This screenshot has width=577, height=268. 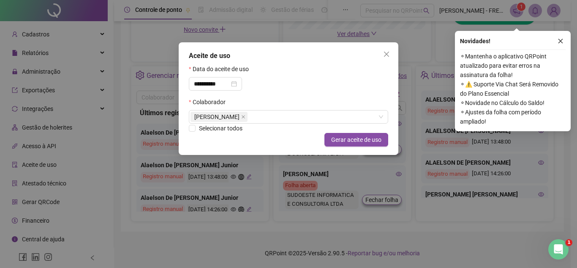 What do you see at coordinates (289, 56) in the screenshot?
I see `div: Aceite de uso` at bounding box center [289, 56].